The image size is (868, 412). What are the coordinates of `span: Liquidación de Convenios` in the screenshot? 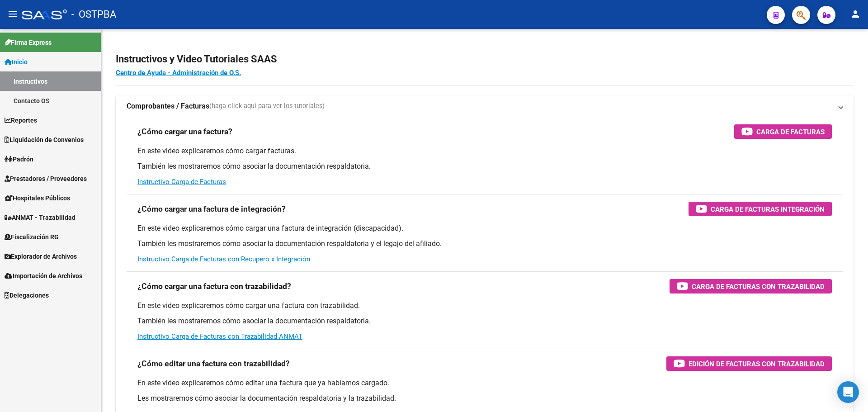 It's located at (44, 140).